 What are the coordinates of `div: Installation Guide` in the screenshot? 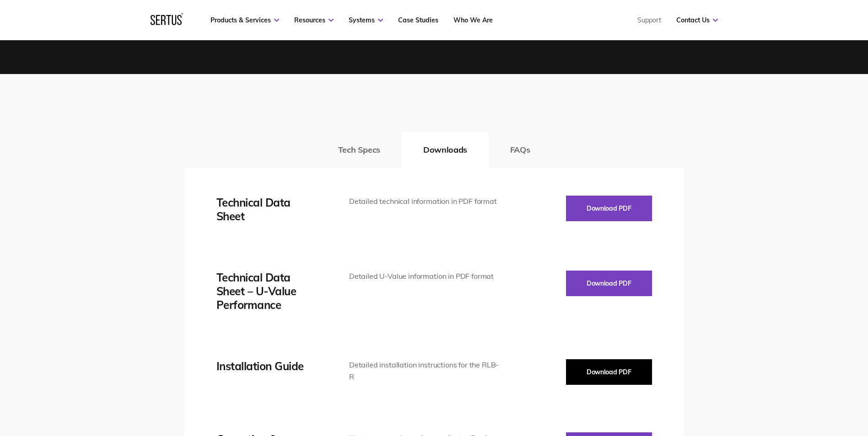 It's located at (269, 366).